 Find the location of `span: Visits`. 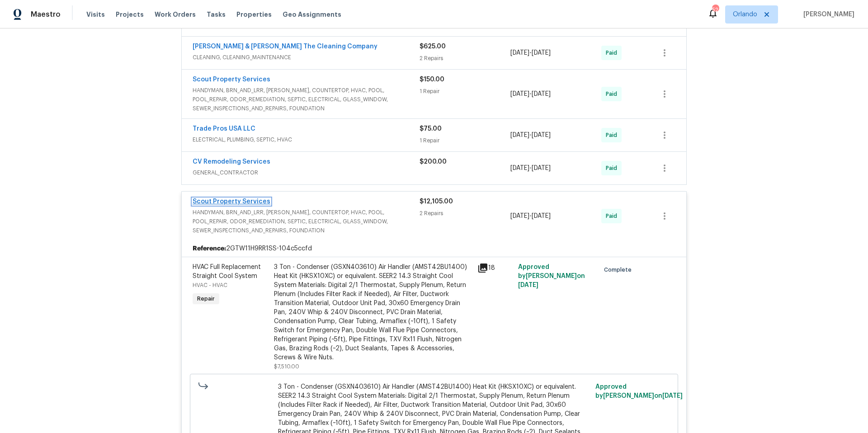

span: Visits is located at coordinates (95, 14).